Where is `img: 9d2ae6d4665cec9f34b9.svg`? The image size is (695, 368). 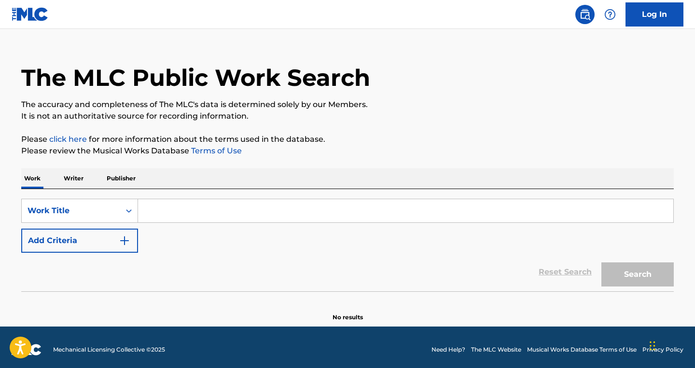
img: 9d2ae6d4665cec9f34b9.svg is located at coordinates (125, 241).